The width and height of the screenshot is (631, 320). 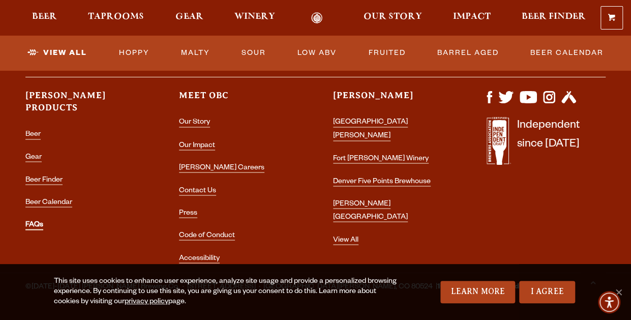 What do you see at coordinates (317, 53) in the screenshot?
I see `a: Low ABV` at bounding box center [317, 53].